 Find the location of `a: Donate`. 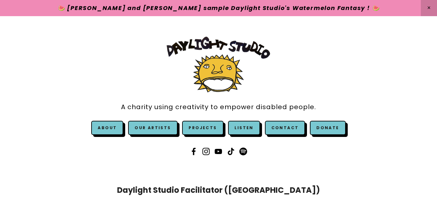

a: Donate is located at coordinates (328, 128).